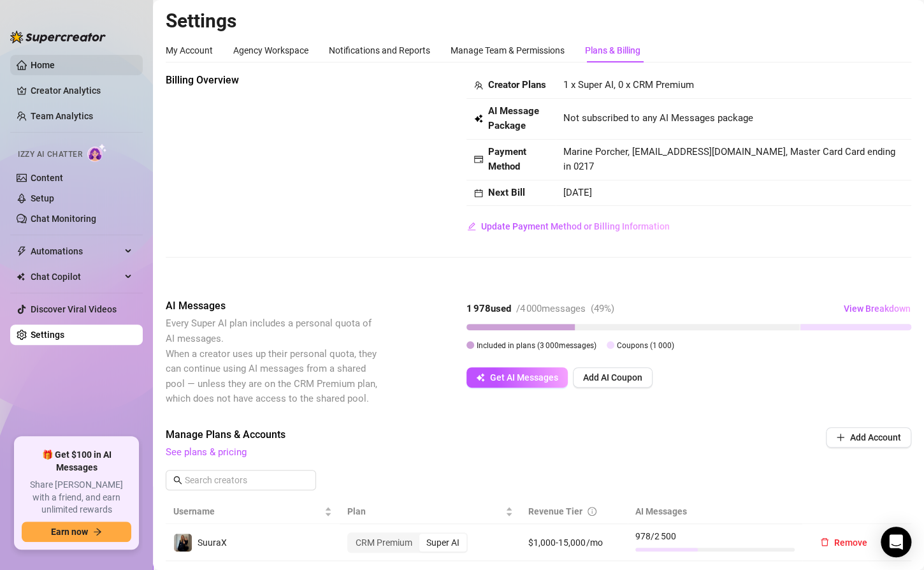  What do you see at coordinates (877, 308) in the screenshot?
I see `span: View Breakdown` at bounding box center [877, 308].